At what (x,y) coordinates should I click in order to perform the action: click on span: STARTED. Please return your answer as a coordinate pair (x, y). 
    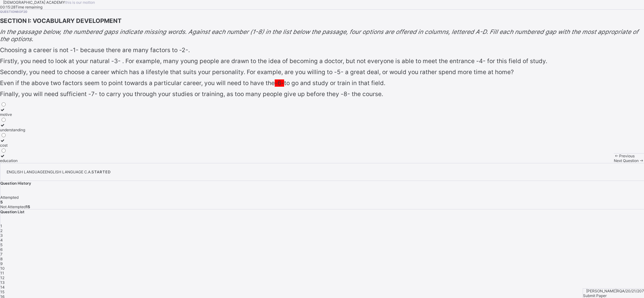
    Looking at the image, I should click on (101, 172).